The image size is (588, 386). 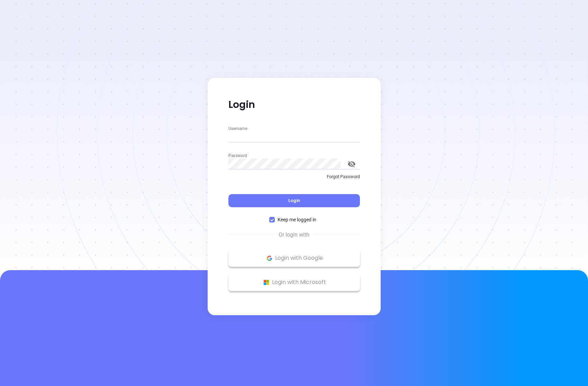 I want to click on button: Microsoft Logo Login with Microsoft, so click(x=295, y=282).